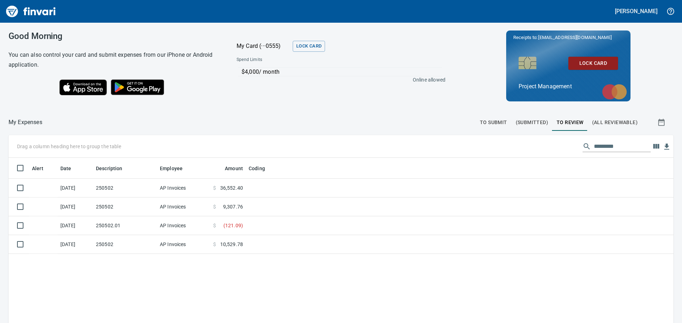 This screenshot has height=323, width=682. Describe the element at coordinates (233, 207) in the screenshot. I see `span: 9,307.76` at that location.